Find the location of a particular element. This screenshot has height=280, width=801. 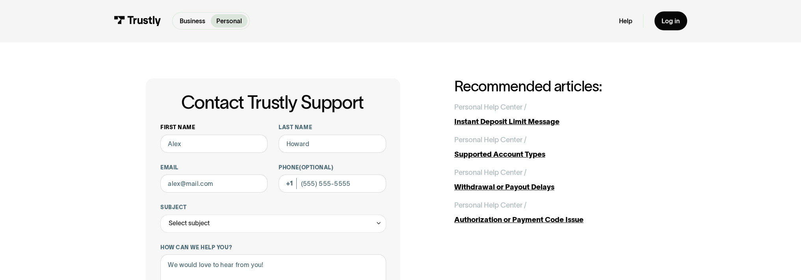

a: Business is located at coordinates (193, 20).